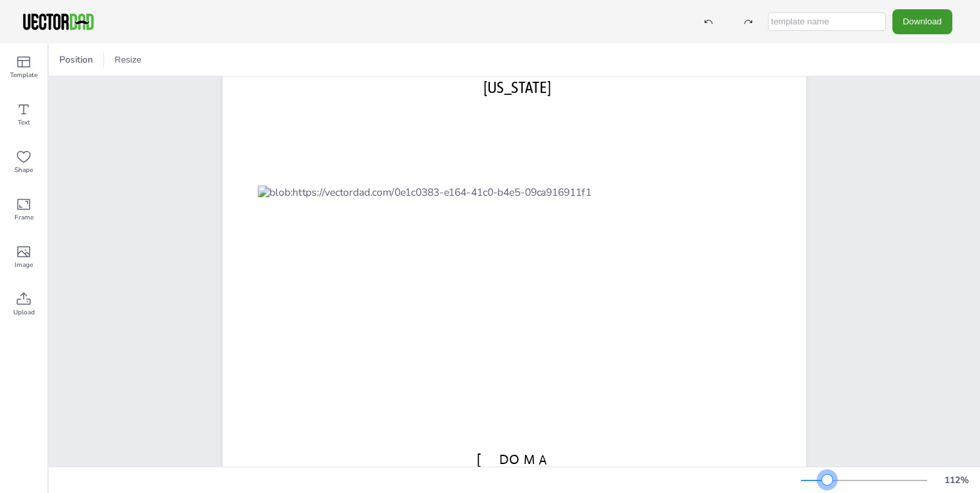 This screenshot has height=493, width=980. What do you see at coordinates (127, 60) in the screenshot?
I see `button: Resize` at bounding box center [127, 60].